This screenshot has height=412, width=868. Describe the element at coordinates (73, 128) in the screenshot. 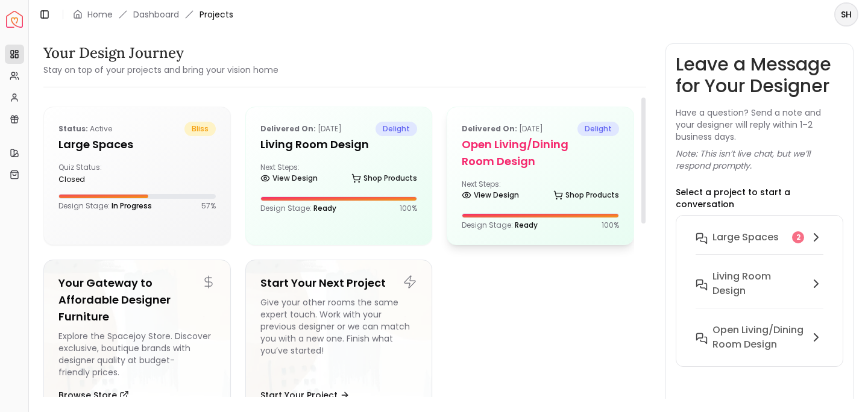

I see `b: Status:` at that location.